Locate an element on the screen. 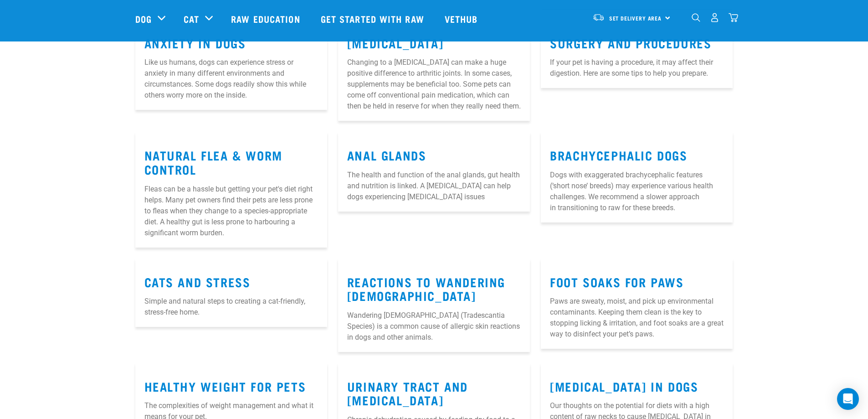 Image resolution: width=868 pixels, height=419 pixels. img: home-icon@2x.png is located at coordinates (733, 17).